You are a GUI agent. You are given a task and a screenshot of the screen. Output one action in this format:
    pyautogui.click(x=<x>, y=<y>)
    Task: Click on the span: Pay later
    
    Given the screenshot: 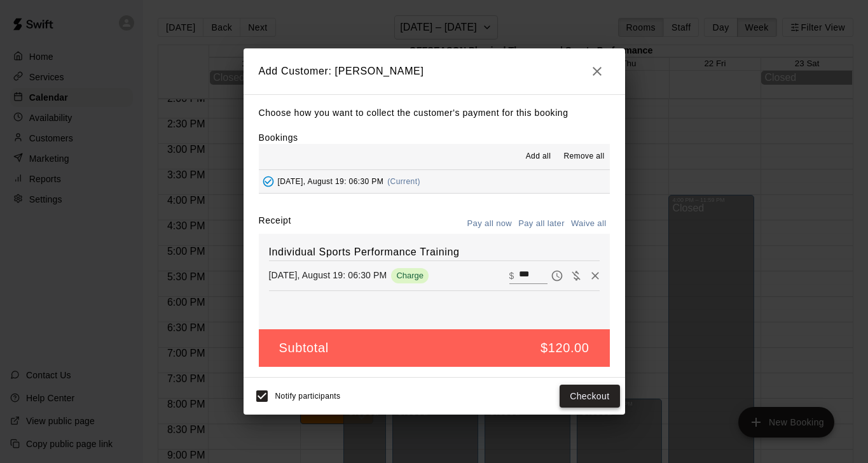 What is the action you would take?
    pyautogui.click(x=557, y=275)
    